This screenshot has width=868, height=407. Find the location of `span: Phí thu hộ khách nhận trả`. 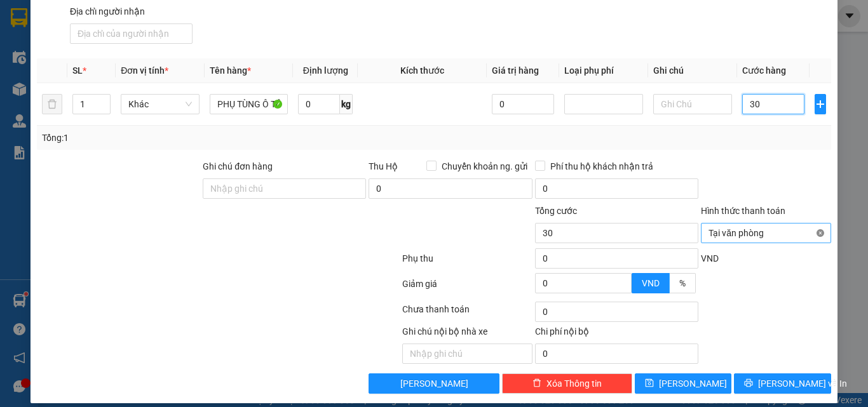

span: Phí thu hộ khách nhận trả is located at coordinates (602, 166).